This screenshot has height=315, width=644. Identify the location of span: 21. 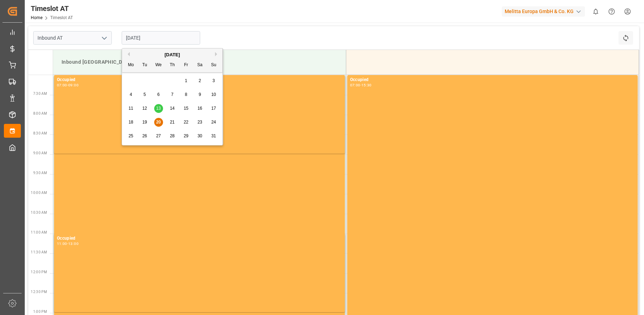
(172, 122).